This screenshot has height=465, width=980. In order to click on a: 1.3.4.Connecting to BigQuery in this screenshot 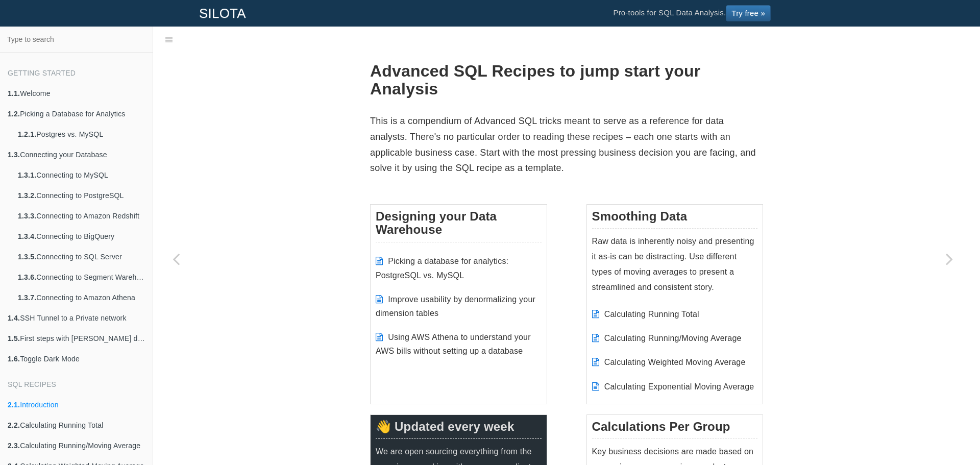, I will do `click(81, 236)`.